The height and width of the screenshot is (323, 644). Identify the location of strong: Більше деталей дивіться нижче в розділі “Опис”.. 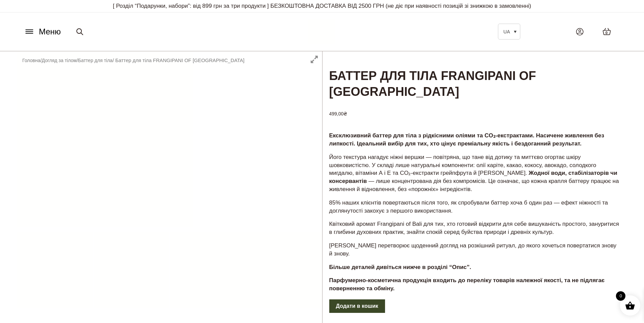
(400, 267).